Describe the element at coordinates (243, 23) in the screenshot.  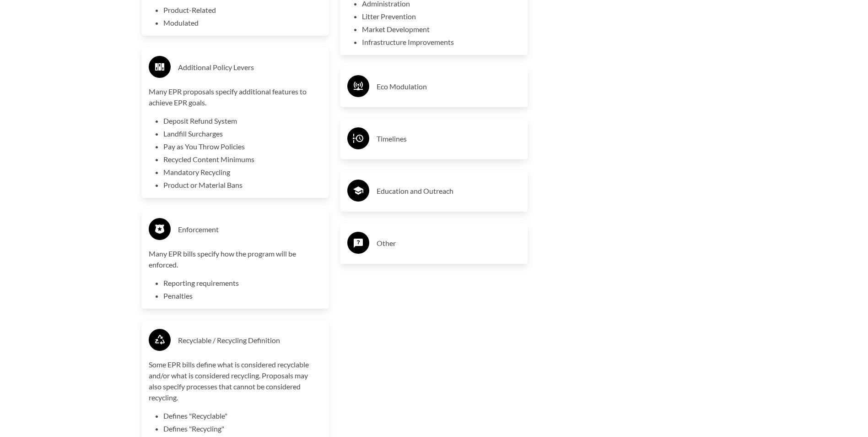
I see `li: Modulated` at that location.